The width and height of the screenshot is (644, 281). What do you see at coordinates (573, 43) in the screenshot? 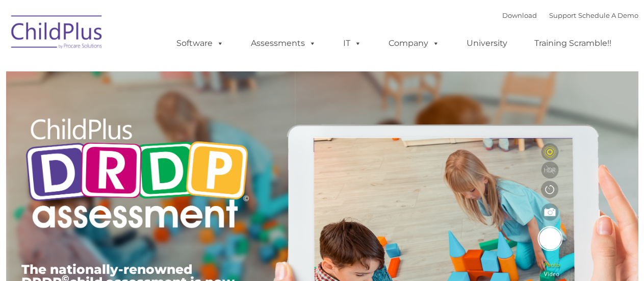
I see `a: Training Scramble!!` at bounding box center [573, 43].